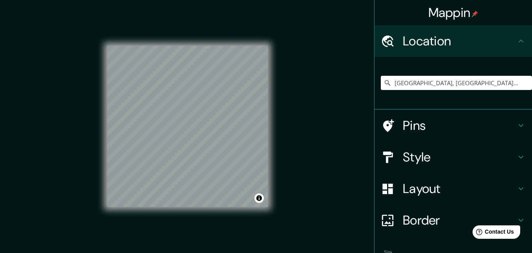 The height and width of the screenshot is (253, 532). Describe the element at coordinates (188, 126) in the screenshot. I see `canvas: Map` at that location.